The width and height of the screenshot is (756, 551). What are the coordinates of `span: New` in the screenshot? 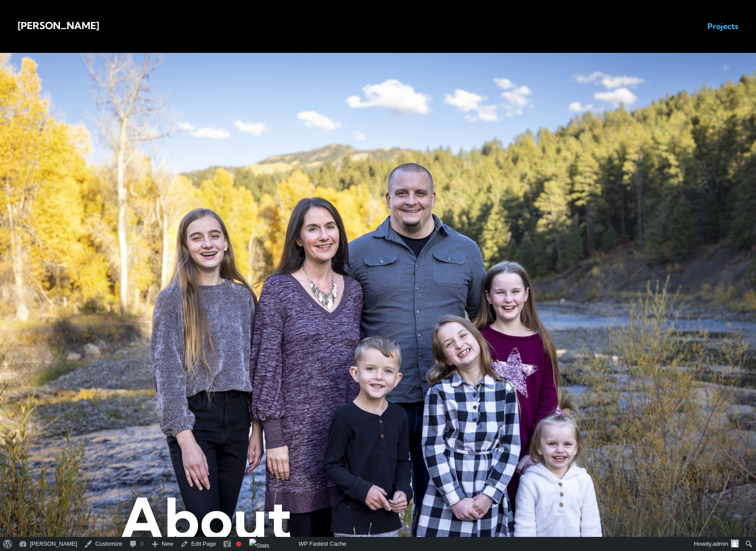 It's located at (168, 544).